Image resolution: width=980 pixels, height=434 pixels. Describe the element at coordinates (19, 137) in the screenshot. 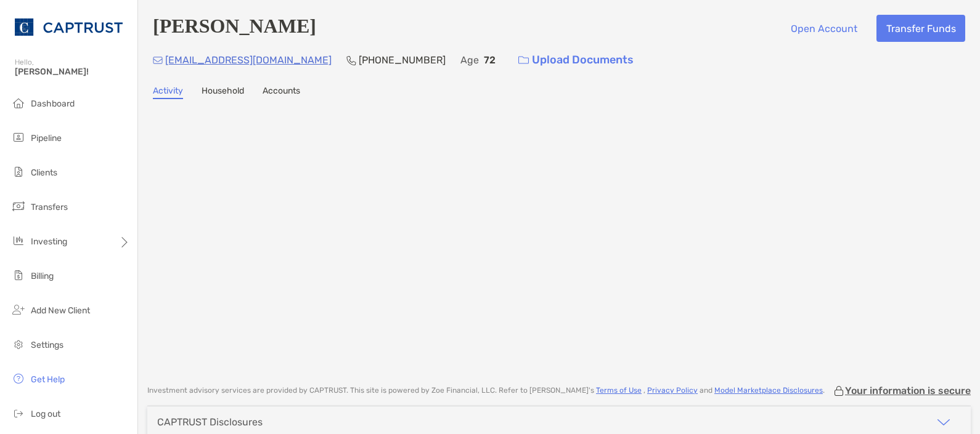

I see `img: pipeline icon` at that location.